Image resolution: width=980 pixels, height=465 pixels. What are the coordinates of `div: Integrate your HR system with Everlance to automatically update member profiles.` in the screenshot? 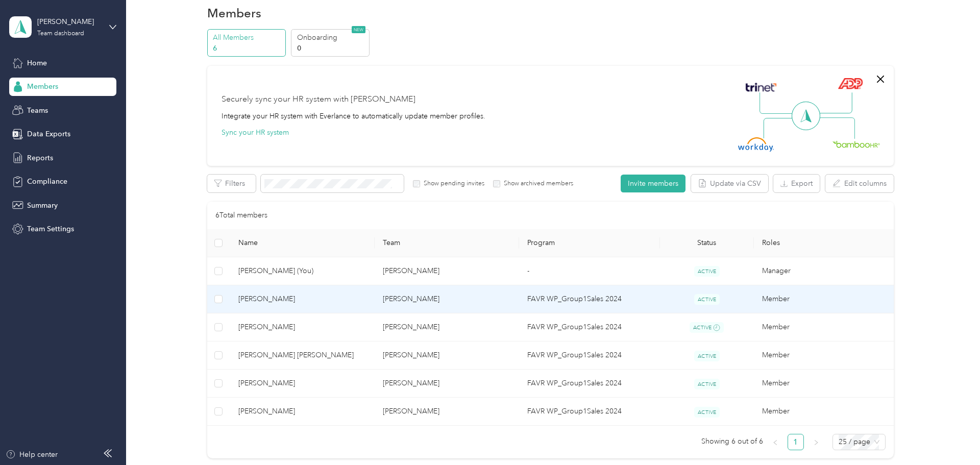 It's located at (353, 116).